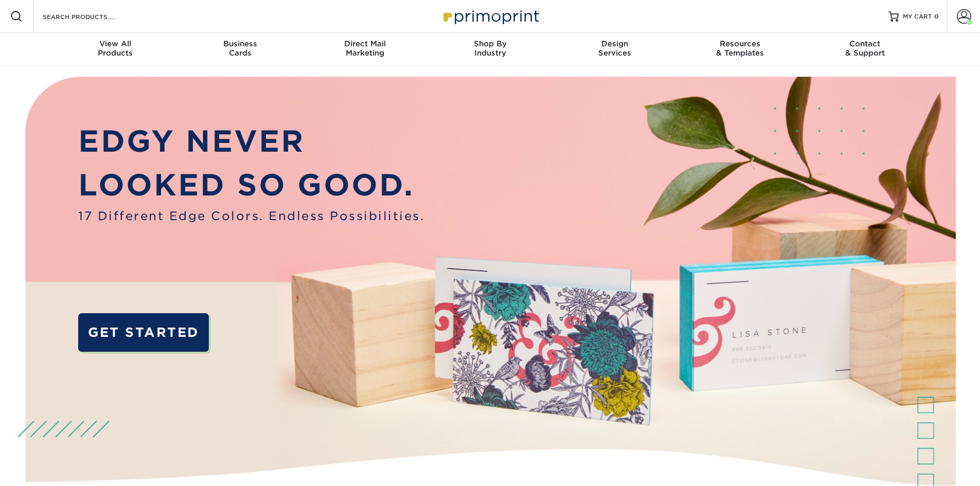 The width and height of the screenshot is (980, 486). I want to click on a: GET STARTED, so click(143, 332).